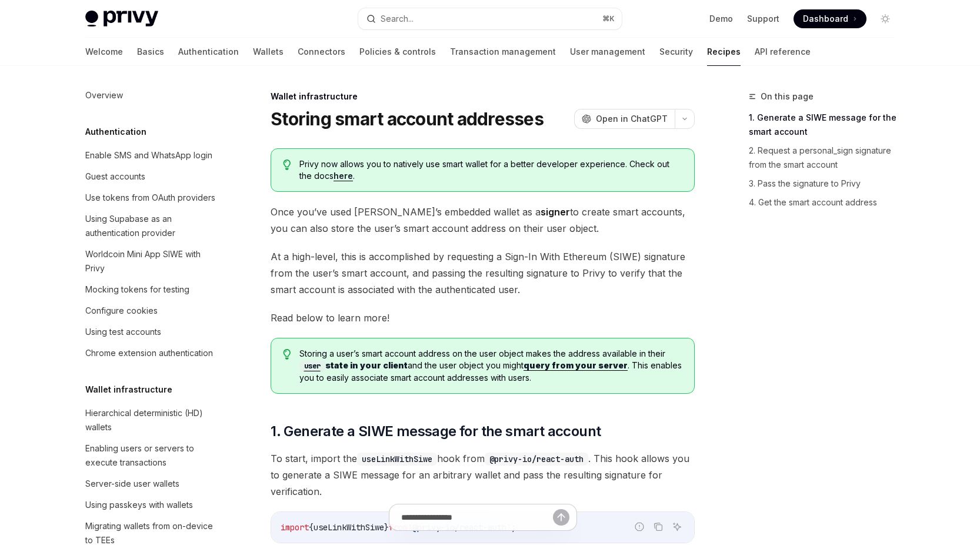 This screenshot has height=545, width=980. What do you see at coordinates (116, 132) in the screenshot?
I see `h5: Authentication` at bounding box center [116, 132].